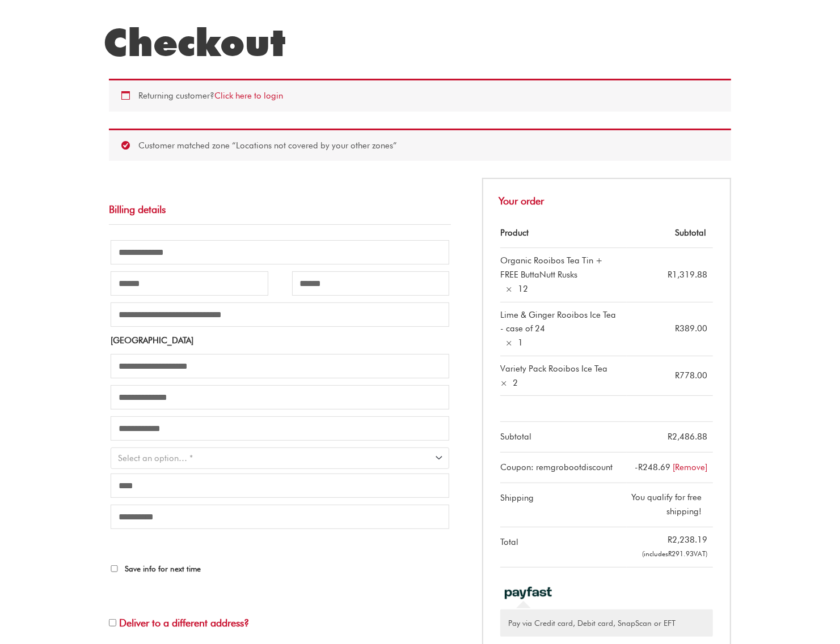 Image resolution: width=840 pixels, height=644 pixels. What do you see at coordinates (563, 233) in the screenshot?
I see `th: Product` at bounding box center [563, 233].